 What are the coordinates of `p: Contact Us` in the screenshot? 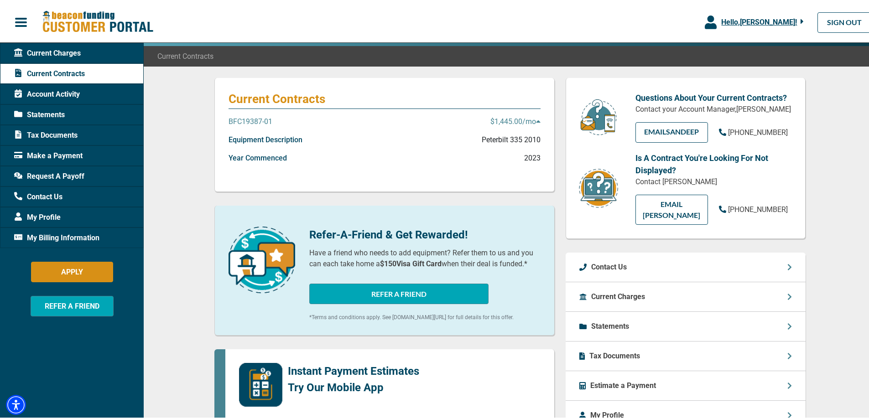 It's located at (609, 266).